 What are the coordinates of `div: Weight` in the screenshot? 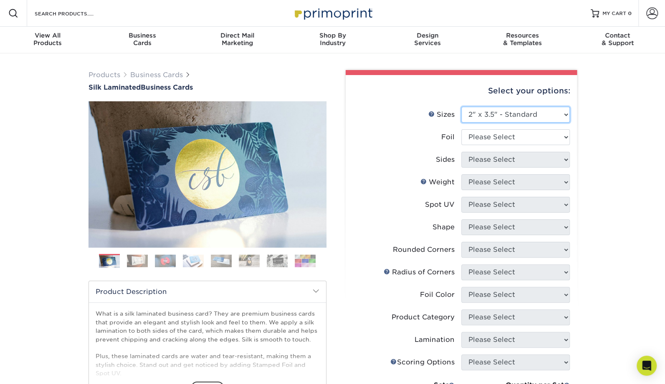 It's located at (437, 182).